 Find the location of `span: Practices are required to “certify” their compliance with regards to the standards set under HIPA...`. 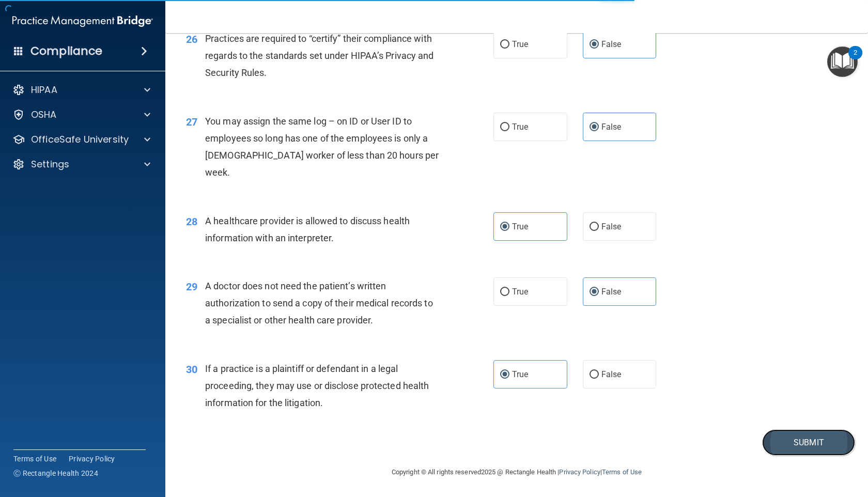

span: Practices are required to “certify” their compliance with regards to the standards set under HIPA... is located at coordinates (319, 56).